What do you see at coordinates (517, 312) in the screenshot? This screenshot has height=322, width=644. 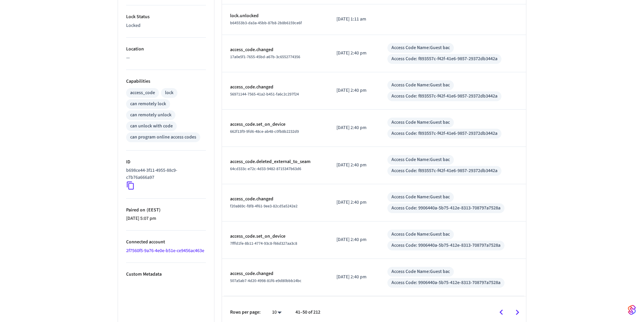 I see `button: Go to next page` at bounding box center [517, 312].